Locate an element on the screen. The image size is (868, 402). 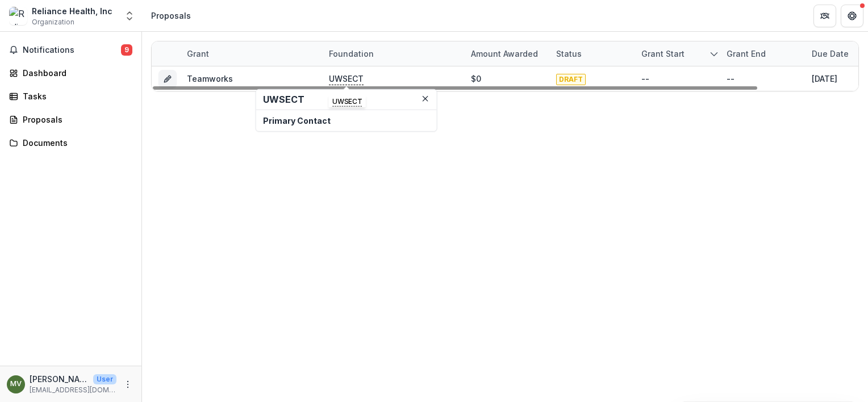
div: $0 is located at coordinates (475, 78).